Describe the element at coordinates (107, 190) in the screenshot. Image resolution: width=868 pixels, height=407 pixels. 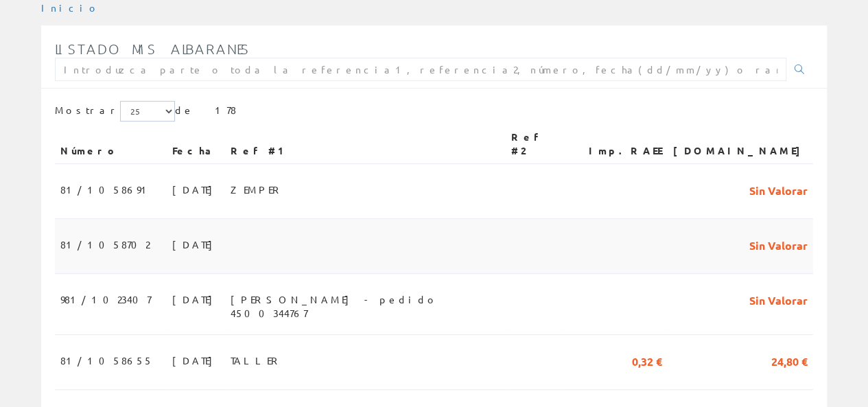
I see `span: 81/1058691` at that location.